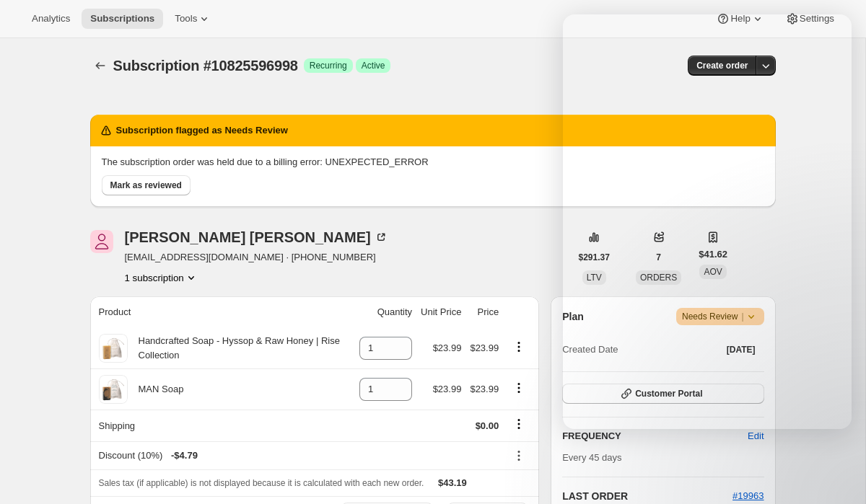  I want to click on a: #19963, so click(748, 496).